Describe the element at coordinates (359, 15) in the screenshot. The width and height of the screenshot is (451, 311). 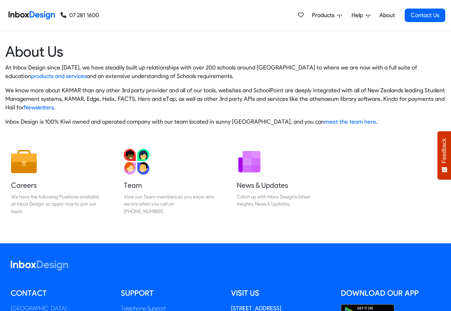
I see `span: Help` at that location.